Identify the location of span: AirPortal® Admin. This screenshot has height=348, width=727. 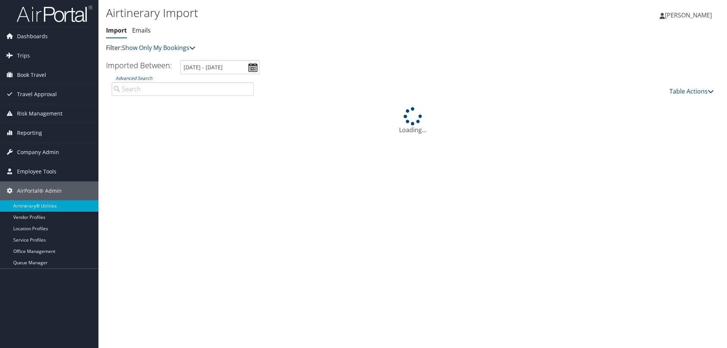
(39, 191).